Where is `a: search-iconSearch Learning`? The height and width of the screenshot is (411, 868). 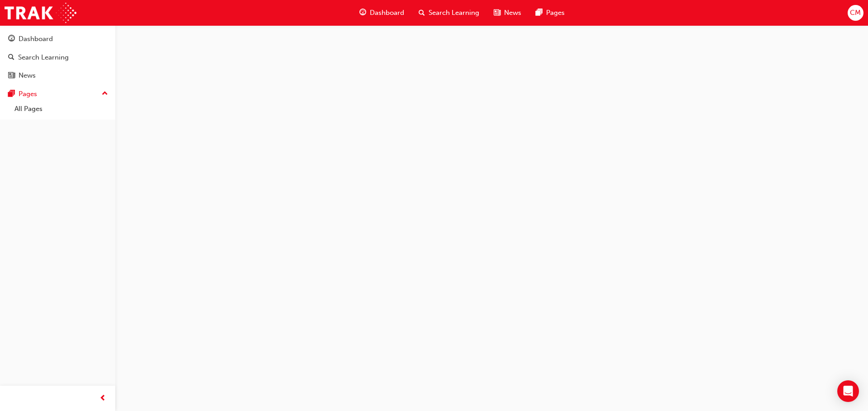 a: search-iconSearch Learning is located at coordinates (448, 13).